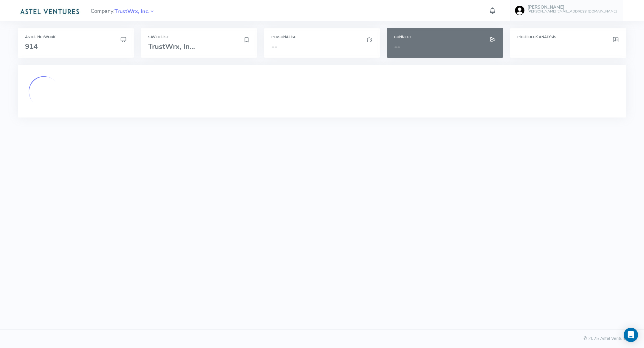  What do you see at coordinates (172, 46) in the screenshot?
I see `span: TrustWrx, In...` at bounding box center [172, 46].